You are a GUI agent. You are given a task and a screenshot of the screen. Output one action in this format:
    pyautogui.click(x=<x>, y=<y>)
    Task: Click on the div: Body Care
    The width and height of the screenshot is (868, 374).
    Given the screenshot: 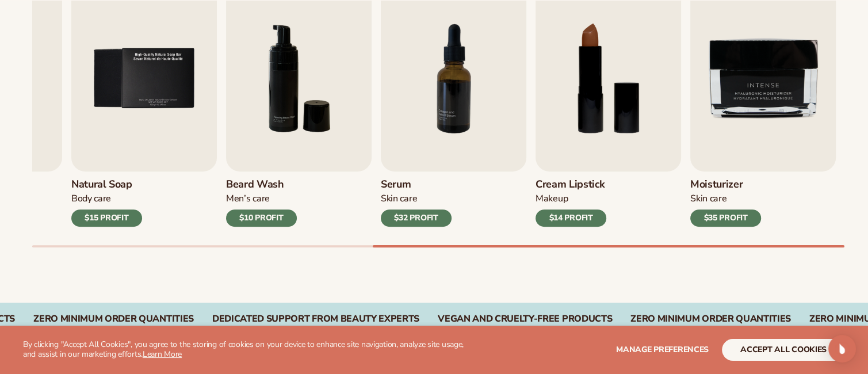 What is the action you would take?
    pyautogui.click(x=106, y=198)
    